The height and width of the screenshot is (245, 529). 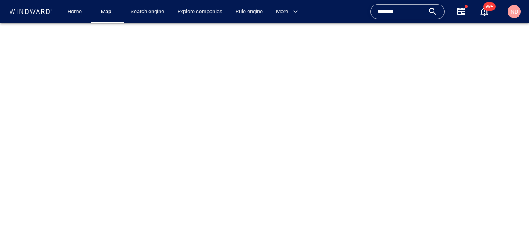 I want to click on a: Map, so click(x=108, y=12).